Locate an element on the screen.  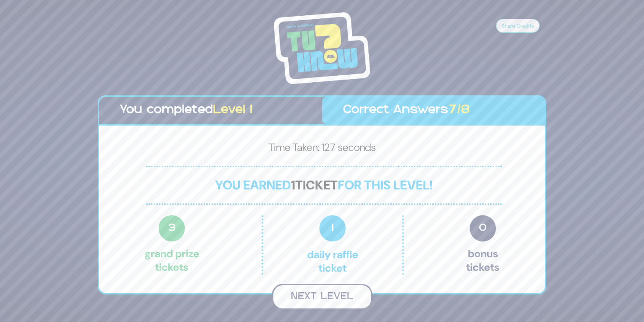
img: Tournament Logo is located at coordinates (322, 48).